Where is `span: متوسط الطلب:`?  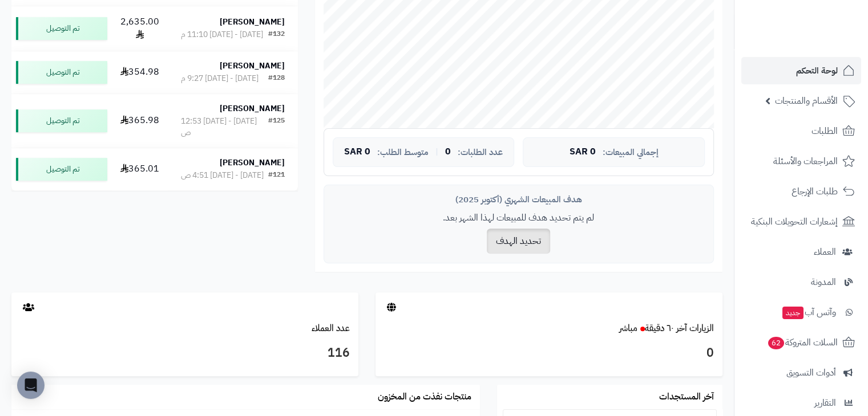
span: متوسط الطلب: is located at coordinates (403, 152).